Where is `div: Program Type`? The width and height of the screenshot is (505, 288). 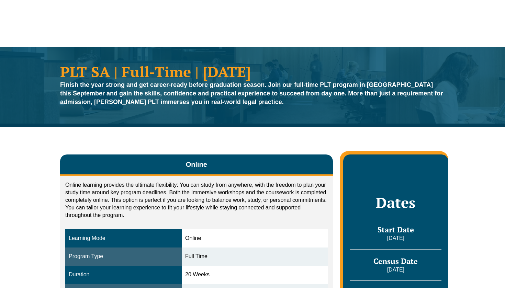 div: Program Type is located at coordinates (123, 257).